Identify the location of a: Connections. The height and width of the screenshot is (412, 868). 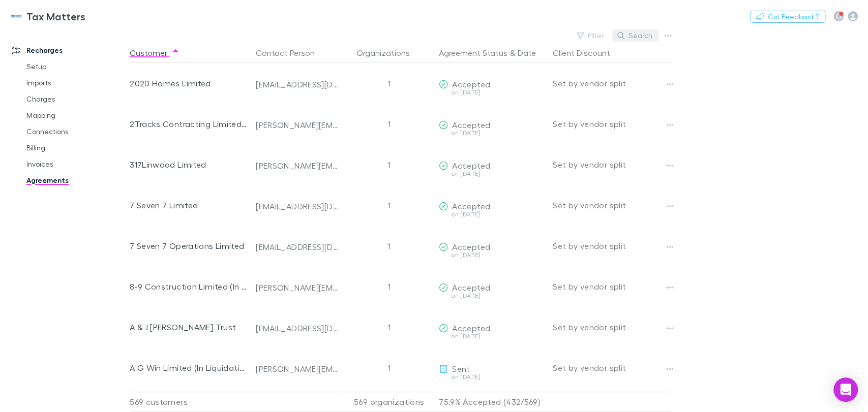
(77, 132).